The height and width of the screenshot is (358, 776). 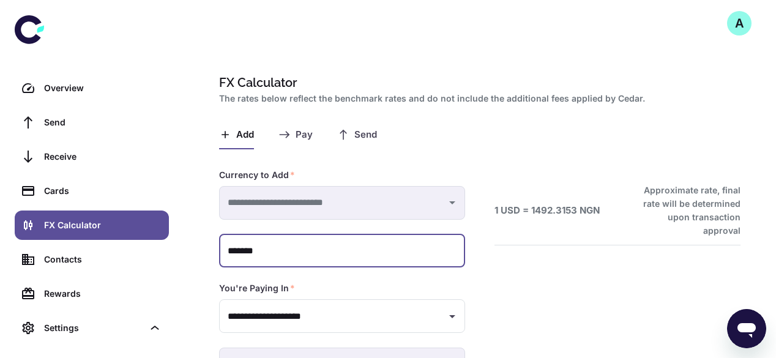 I want to click on div: FX Calculator, so click(x=103, y=225).